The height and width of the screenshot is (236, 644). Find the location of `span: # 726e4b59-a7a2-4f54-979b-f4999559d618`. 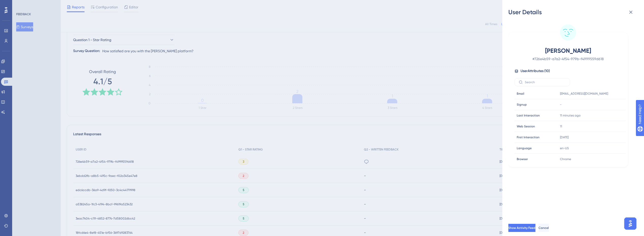

span: # 726e4b59-a7a2-4f54-979b-f4999559d618 is located at coordinates (568, 59).